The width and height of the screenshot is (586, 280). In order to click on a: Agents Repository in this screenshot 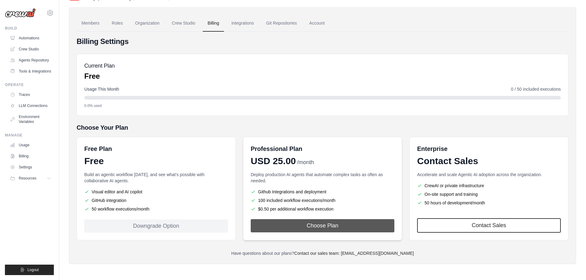, I will do `click(30, 60)`.